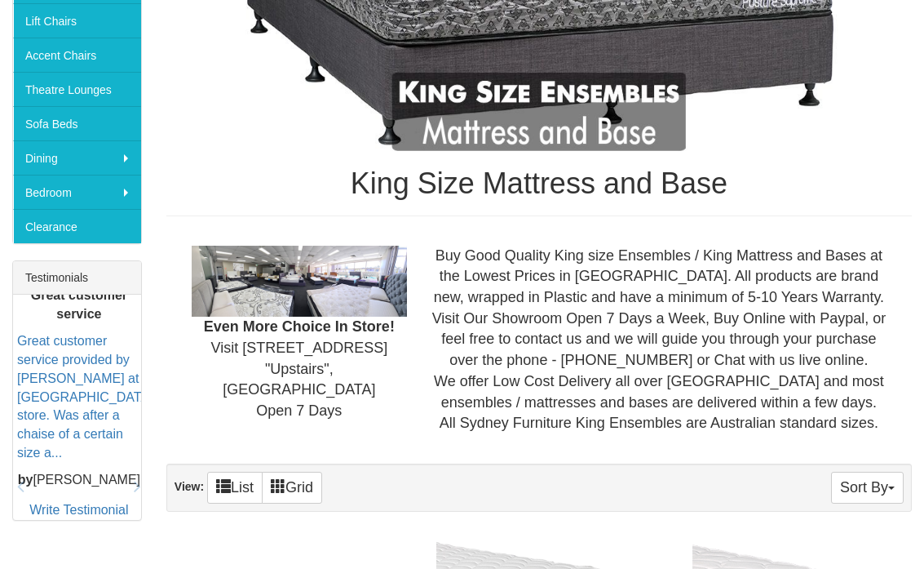  I want to click on div: Buy Good Quality King size Ensembles / King Mattress and Bases at the Lowest Prices in [GEOGRAPHI..., so click(659, 340).